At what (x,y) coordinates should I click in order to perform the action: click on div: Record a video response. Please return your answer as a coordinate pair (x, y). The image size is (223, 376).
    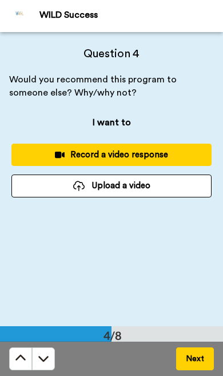
    Looking at the image, I should click on (112, 154).